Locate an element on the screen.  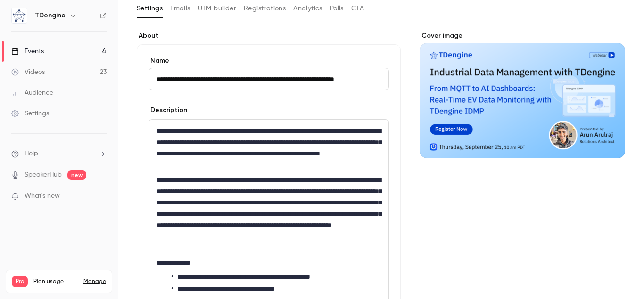
div: Events is located at coordinates (28, 51).